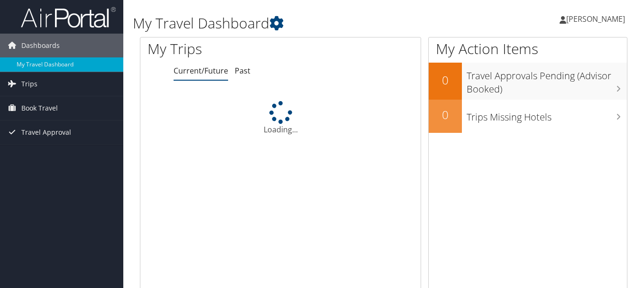 The image size is (644, 288). I want to click on div: Loading..., so click(280, 118).